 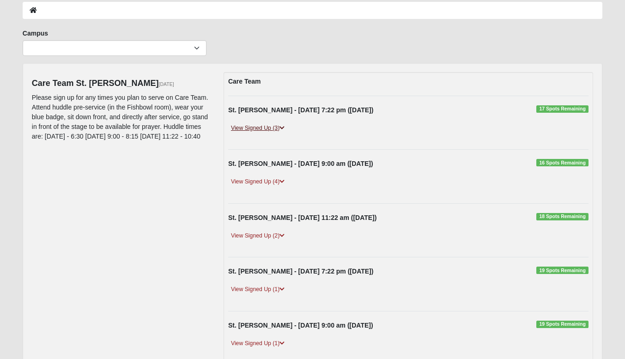 What do you see at coordinates (258, 181) in the screenshot?
I see `a: View Signed Up (4)` at bounding box center [258, 181].